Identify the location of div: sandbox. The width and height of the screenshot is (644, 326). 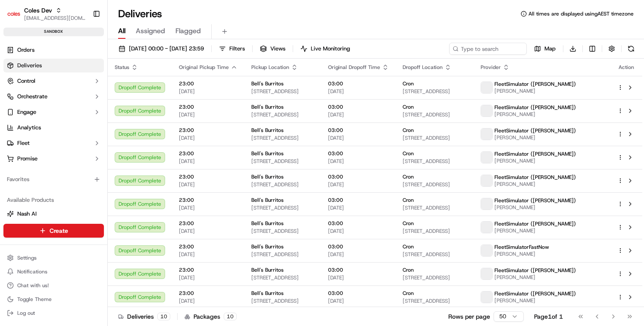
(53, 32).